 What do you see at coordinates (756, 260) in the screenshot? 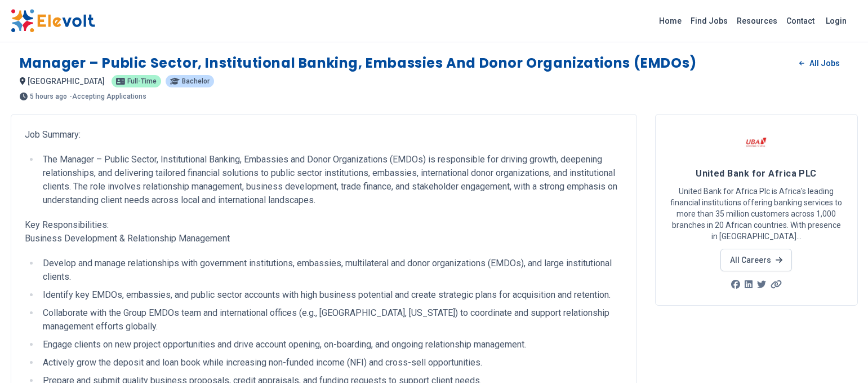
I see `a: All Careers` at bounding box center [756, 260].